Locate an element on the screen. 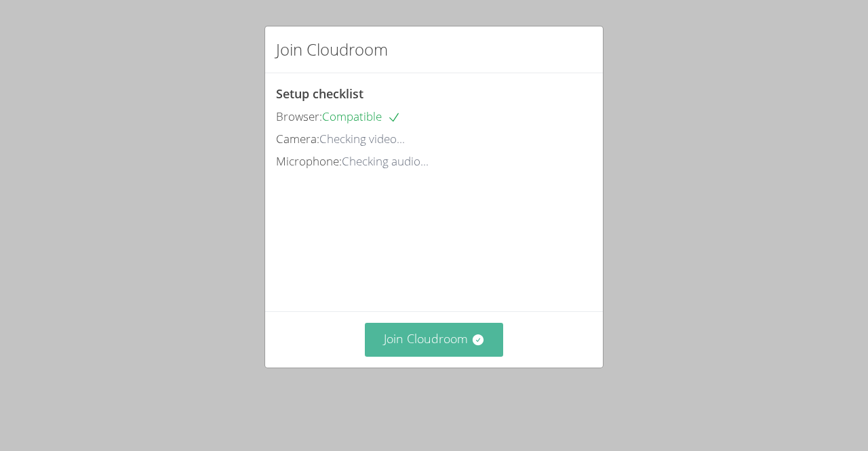  h2: Join Cloudroom is located at coordinates (332, 49).